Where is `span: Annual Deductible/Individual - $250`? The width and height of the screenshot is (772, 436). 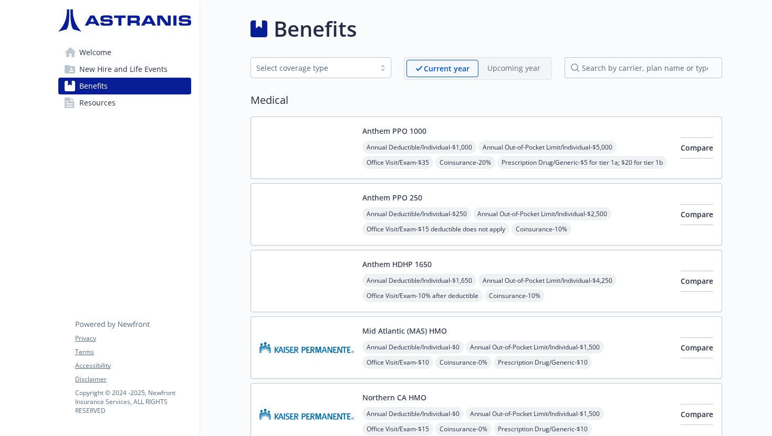 span: Annual Deductible/Individual - $250 is located at coordinates (416, 214).